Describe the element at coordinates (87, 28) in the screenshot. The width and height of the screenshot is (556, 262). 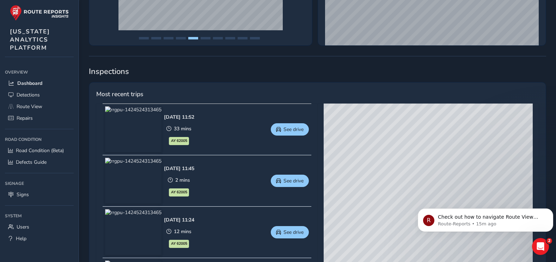
I see `span: Check out how to navigate Route View here!` at that location.